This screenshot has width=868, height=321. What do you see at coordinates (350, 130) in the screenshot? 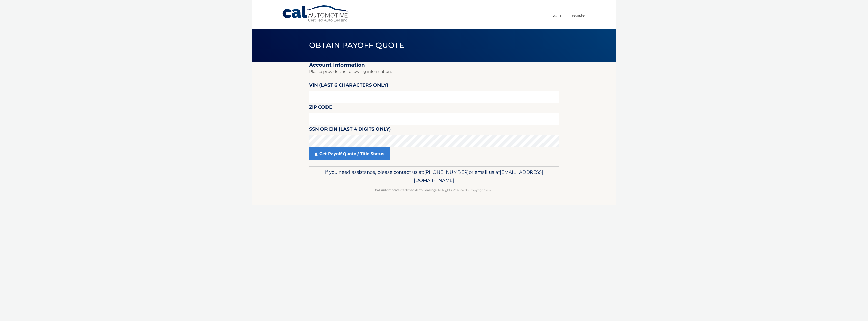
I see `label: SSN or EIN (last 4 digits only)` at bounding box center [350, 130].